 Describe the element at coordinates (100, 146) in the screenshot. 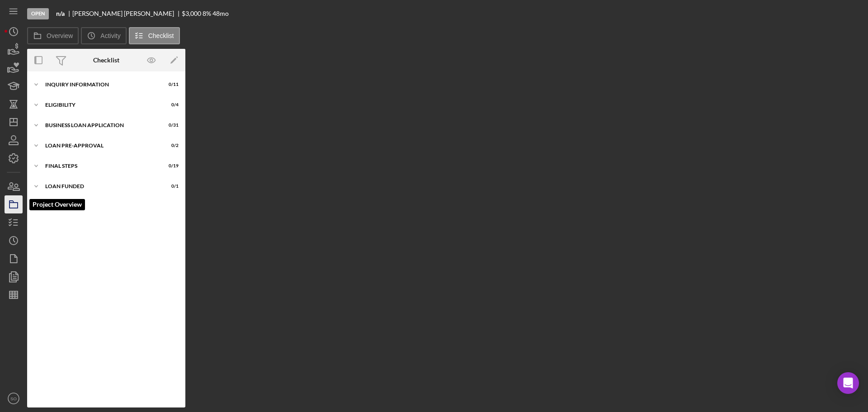

I see `div: LOAN PRE-APPROVAL` at that location.